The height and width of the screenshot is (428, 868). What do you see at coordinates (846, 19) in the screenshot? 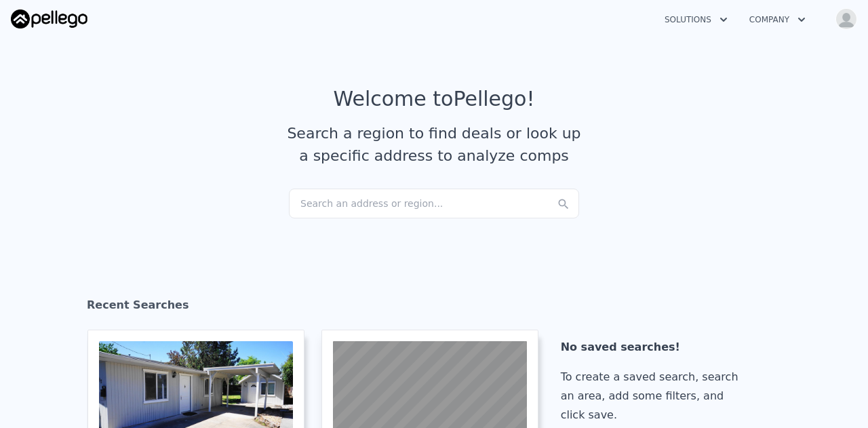
I see `img: avatar` at bounding box center [846, 19].